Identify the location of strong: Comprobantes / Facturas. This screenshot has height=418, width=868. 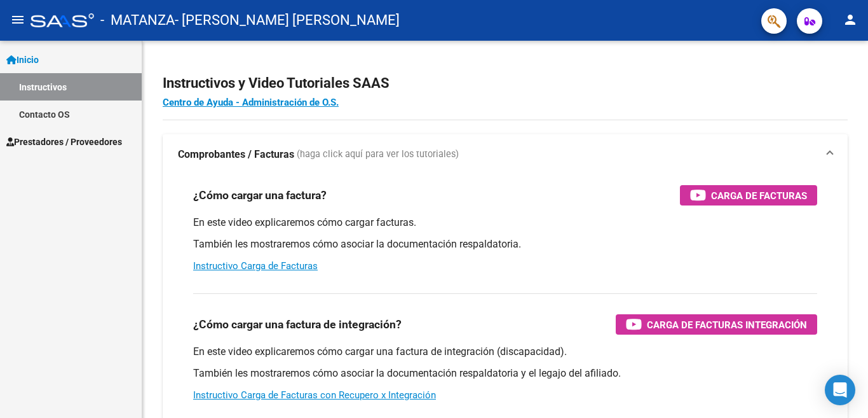
(236, 155).